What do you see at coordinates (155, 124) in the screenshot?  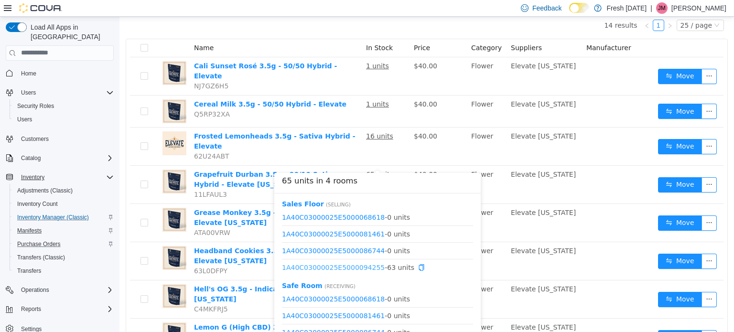 I see `a: Frosted Lemonheads 3.5g - Sativa Hybrid - Elevate` at bounding box center [155, 124].